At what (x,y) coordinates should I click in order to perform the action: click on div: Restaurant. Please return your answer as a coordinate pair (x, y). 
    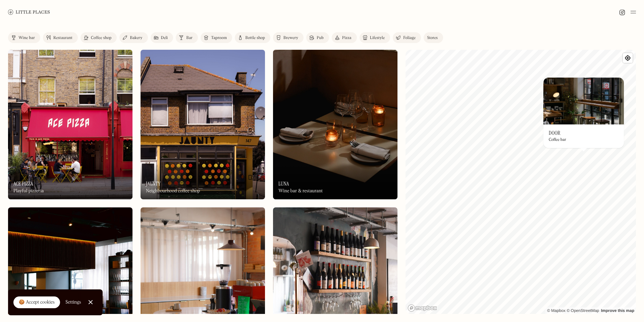
    Looking at the image, I should click on (63, 38).